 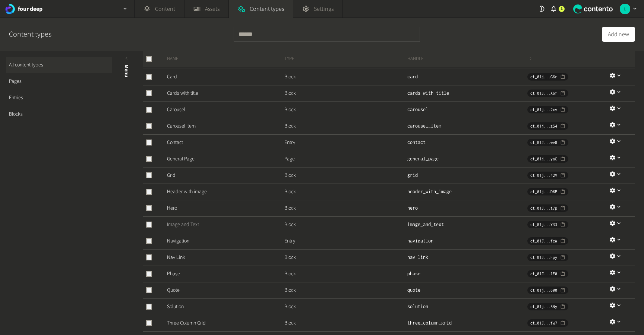 What do you see at coordinates (548, 110) in the screenshot?
I see `button: ct_01j...2xv` at bounding box center [548, 110].